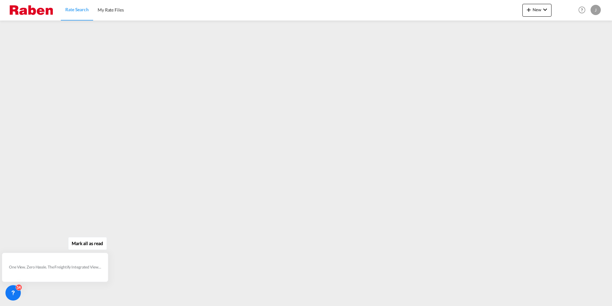 The height and width of the screenshot is (306, 612). Describe the element at coordinates (537, 10) in the screenshot. I see `span: New` at that location.